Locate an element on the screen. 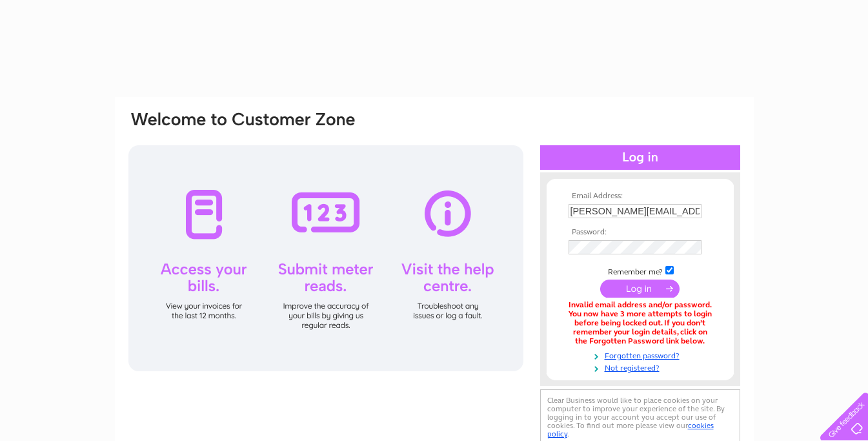 This screenshot has width=868, height=441. td: Remember me? is located at coordinates (641, 271).